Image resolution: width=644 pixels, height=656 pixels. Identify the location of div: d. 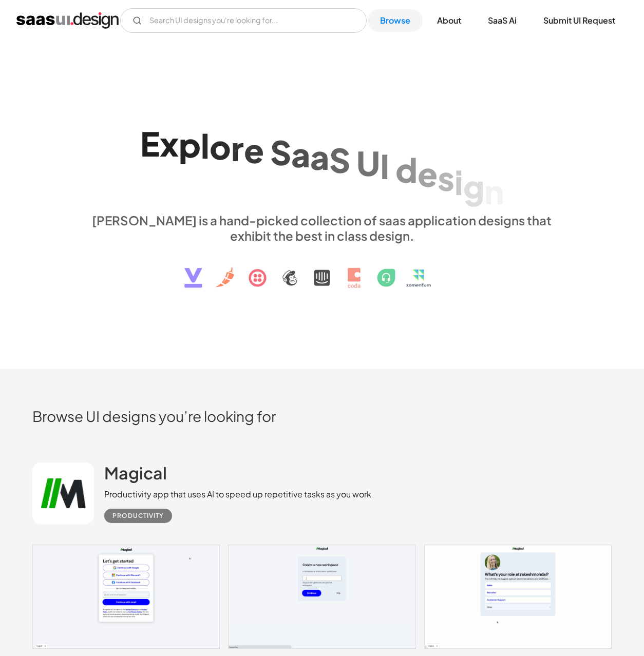
(406, 170).